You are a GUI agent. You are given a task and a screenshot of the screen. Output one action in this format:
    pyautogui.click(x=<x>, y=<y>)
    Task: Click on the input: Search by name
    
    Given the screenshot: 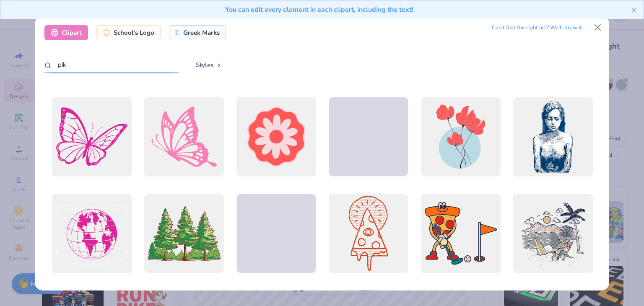 What is the action you would take?
    pyautogui.click(x=112, y=65)
    